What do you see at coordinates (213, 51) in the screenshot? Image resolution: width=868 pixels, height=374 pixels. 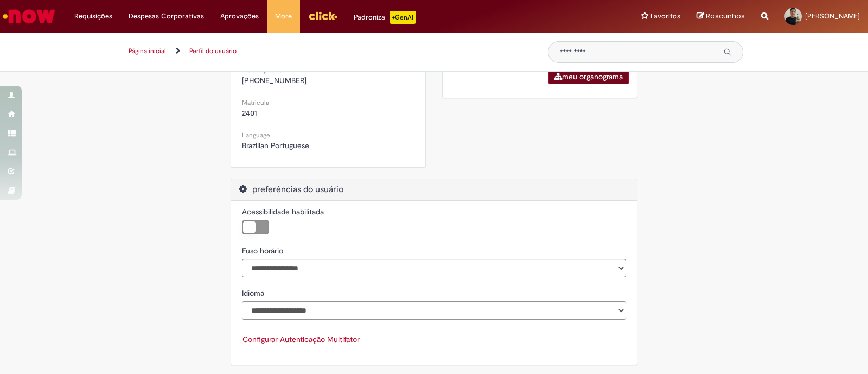 I see `a: Perfil do usuário` at bounding box center [213, 51].